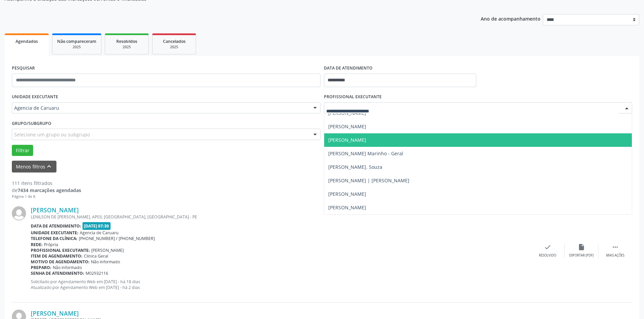  What do you see at coordinates (55, 232) in the screenshot?
I see `b: Unidade executante:` at bounding box center [55, 232].